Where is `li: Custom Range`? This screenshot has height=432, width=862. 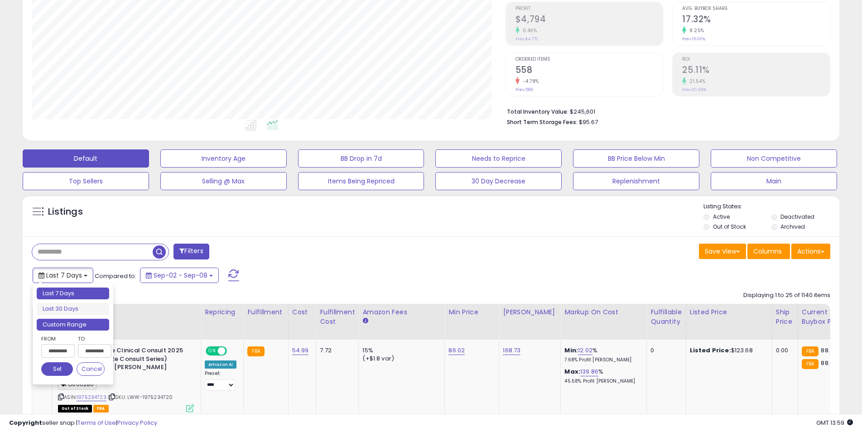 li: Custom Range is located at coordinates (73, 325).